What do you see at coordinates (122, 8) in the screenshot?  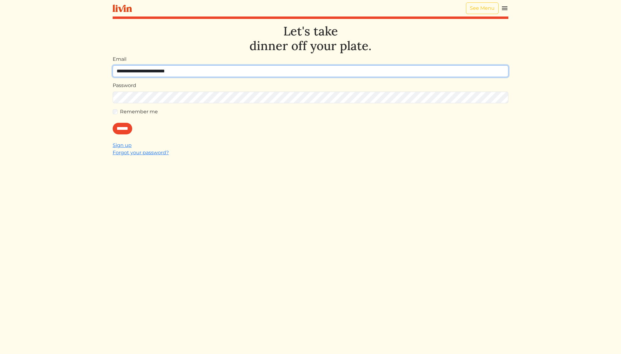 I see `img: livin-logo-a0d97d1a881af30f6274990eb6222085a2533c92bbd1e4f22c21b4f0d0e3210c.svg` at bounding box center [122, 8].